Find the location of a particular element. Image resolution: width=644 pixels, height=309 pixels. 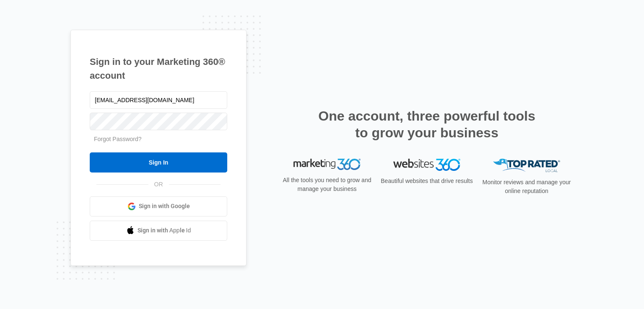

a: Forgot Password? is located at coordinates (118, 139).